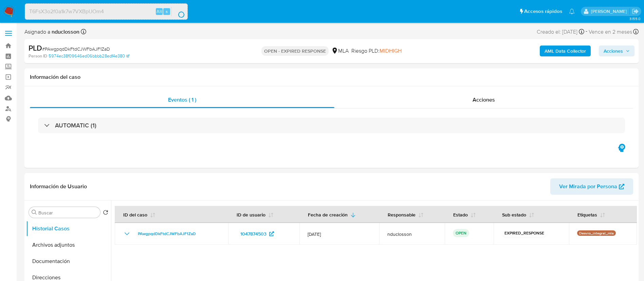 This screenshot has width=644, height=281. I want to click on span: MIDHIGH, so click(390, 51).